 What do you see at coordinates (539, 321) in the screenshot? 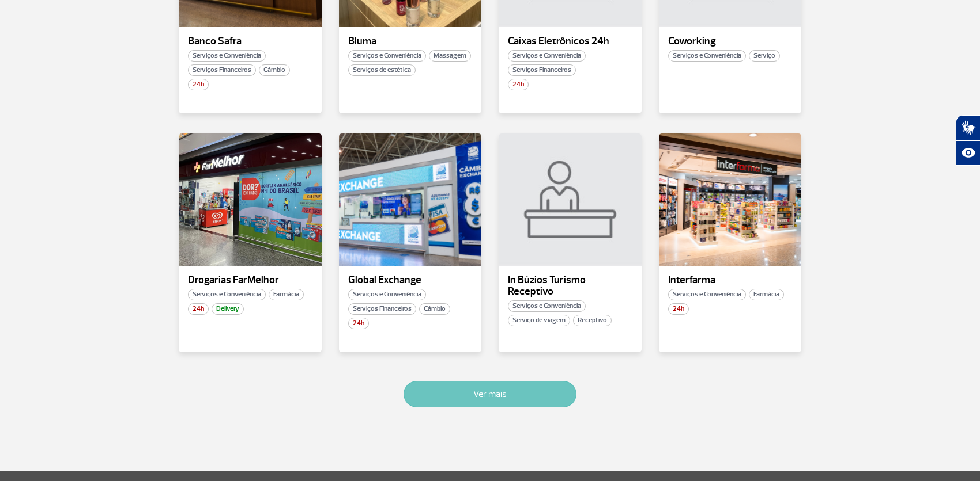
I see `span: Serviço de viagem` at bounding box center [539, 321].